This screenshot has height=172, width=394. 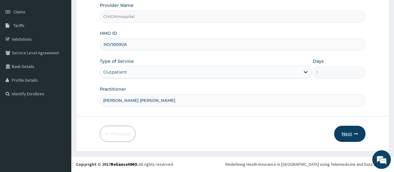 What do you see at coordinates (113, 89) in the screenshot?
I see `label: Practitioner` at bounding box center [113, 89].